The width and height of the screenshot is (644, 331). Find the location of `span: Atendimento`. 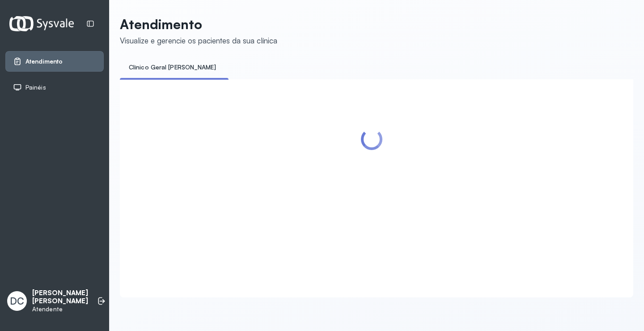

span: Atendimento is located at coordinates (44, 61).